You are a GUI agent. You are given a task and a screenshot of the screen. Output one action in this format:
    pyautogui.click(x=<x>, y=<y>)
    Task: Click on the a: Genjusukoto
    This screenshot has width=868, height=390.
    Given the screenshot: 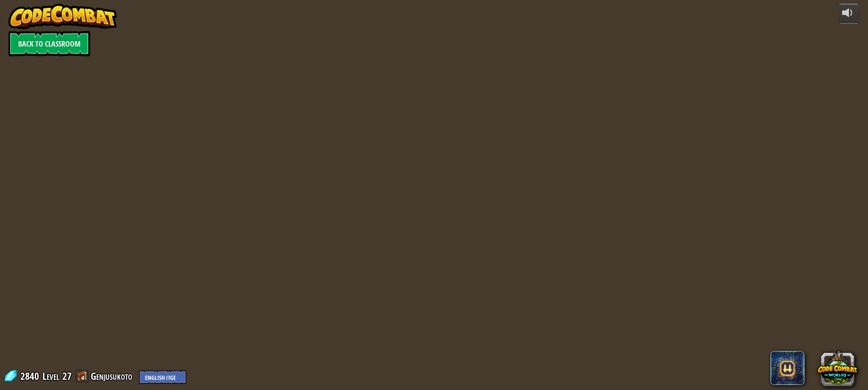 What is the action you would take?
    pyautogui.click(x=112, y=376)
    